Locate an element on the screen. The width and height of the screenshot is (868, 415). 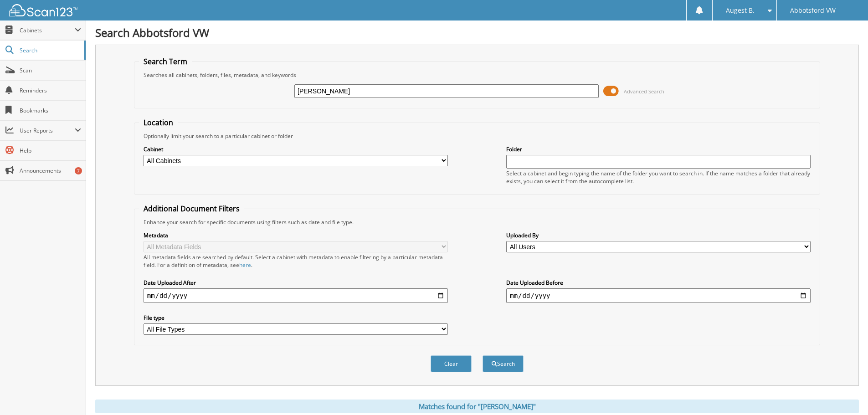
div: Enhance your search for specific documents using filters such as date and file type. is located at coordinates (477, 222).